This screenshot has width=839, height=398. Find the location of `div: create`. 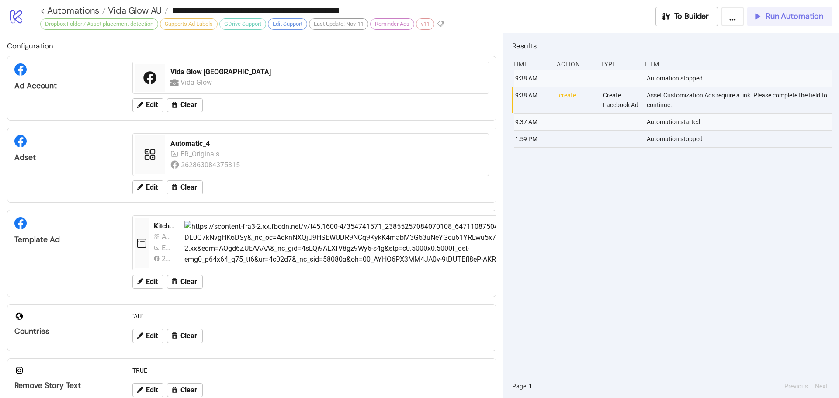

div: create is located at coordinates (577, 100).